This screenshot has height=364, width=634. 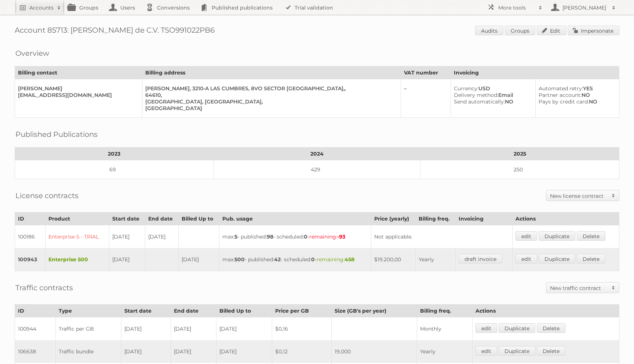 I want to click on th: Price per GB, so click(x=302, y=311).